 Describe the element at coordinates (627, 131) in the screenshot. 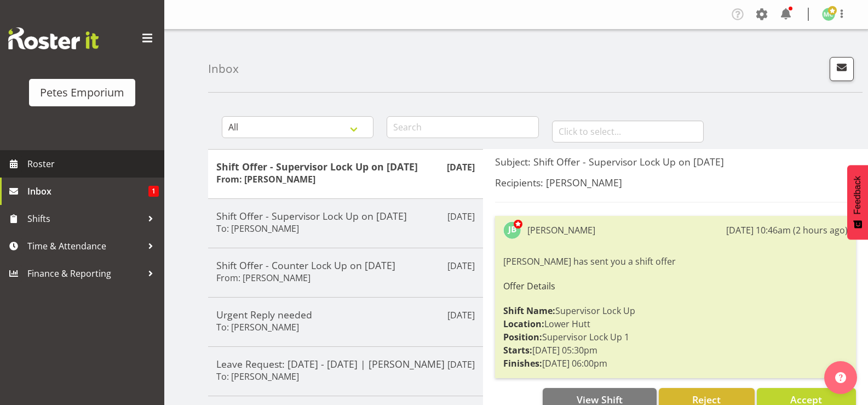

I see `input: Click to select...` at that location.